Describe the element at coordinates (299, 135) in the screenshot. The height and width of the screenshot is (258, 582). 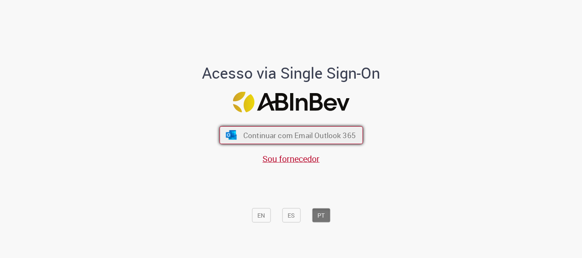
I see `span: Continuar com Email Outlook 365` at that location.